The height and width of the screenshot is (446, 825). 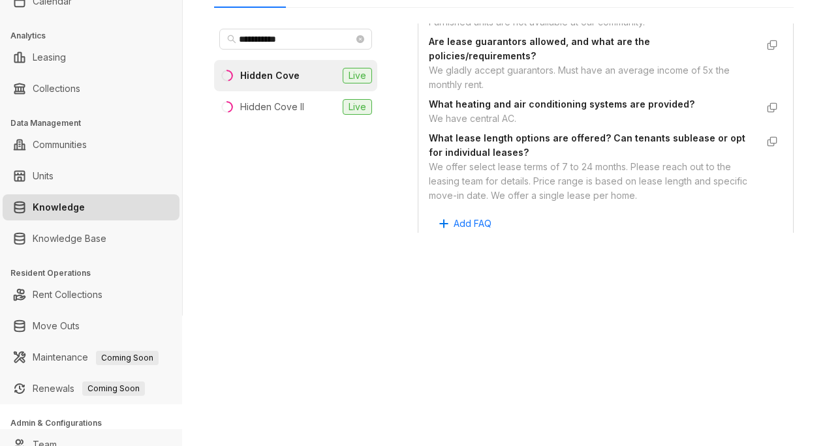 What do you see at coordinates (59, 145) in the screenshot?
I see `a: Communities` at bounding box center [59, 145].